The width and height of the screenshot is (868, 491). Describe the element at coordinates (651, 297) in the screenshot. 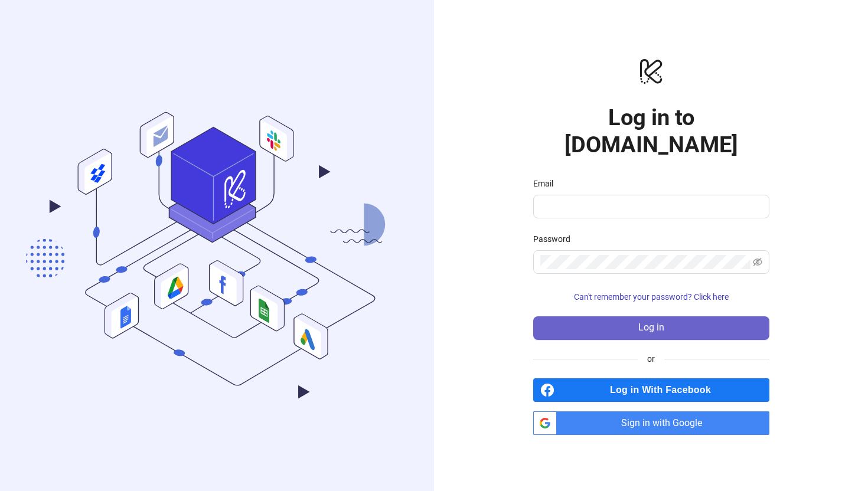

I see `button: Can't remember your password? Click here` at that location.